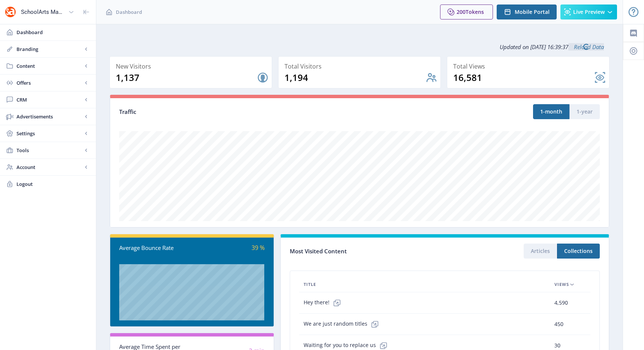  Describe the element at coordinates (11, 12) in the screenshot. I see `img: properties.app_icon.png` at that location.